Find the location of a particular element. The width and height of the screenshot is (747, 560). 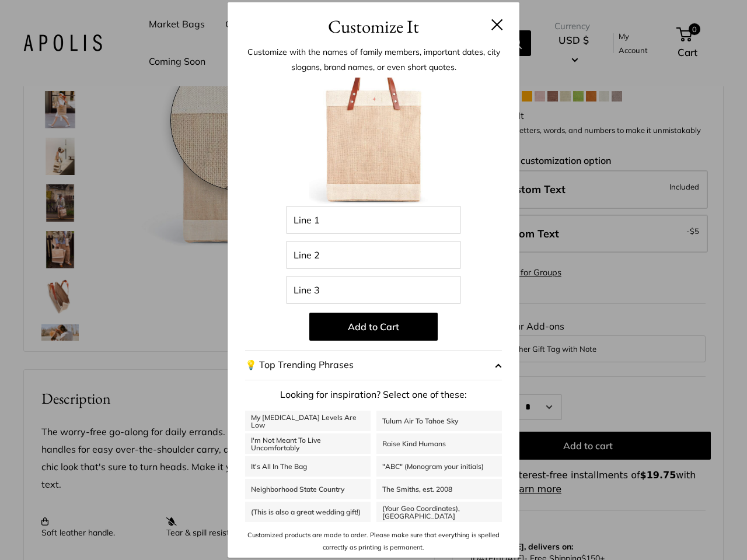

button: 💡 Top Trending Phrases is located at coordinates (374, 365).